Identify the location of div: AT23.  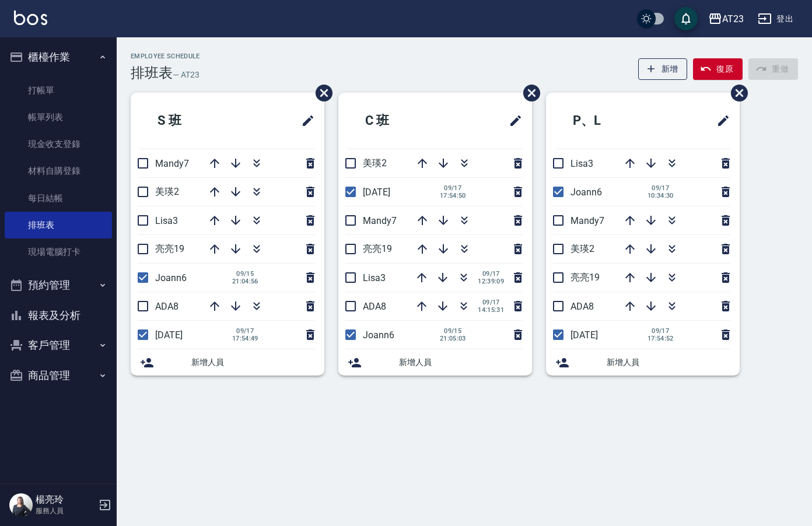
(733, 19).